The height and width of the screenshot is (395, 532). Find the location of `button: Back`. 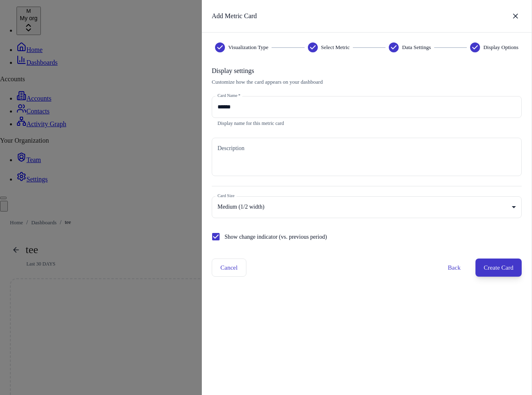

button: Back is located at coordinates (454, 268).